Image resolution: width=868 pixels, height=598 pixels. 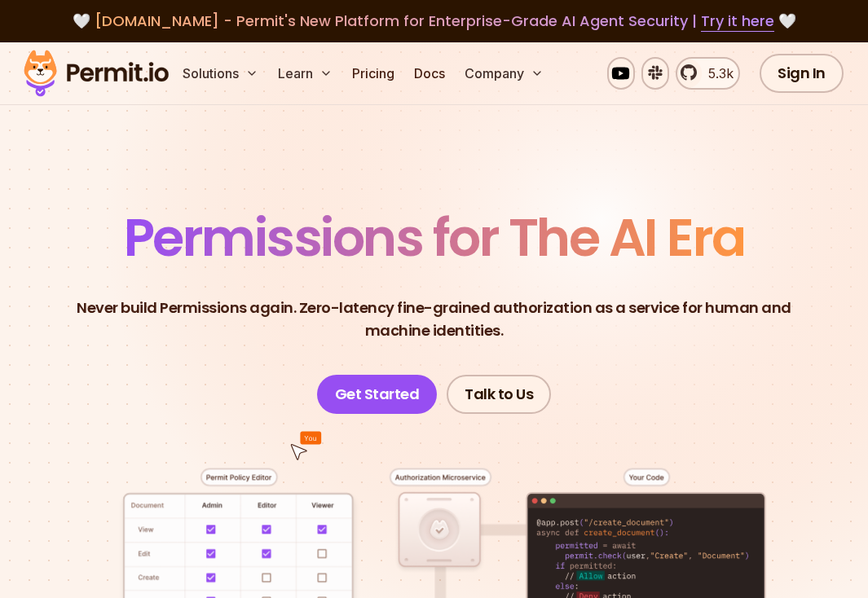 What do you see at coordinates (430, 73) in the screenshot?
I see `a: Docs` at bounding box center [430, 73].